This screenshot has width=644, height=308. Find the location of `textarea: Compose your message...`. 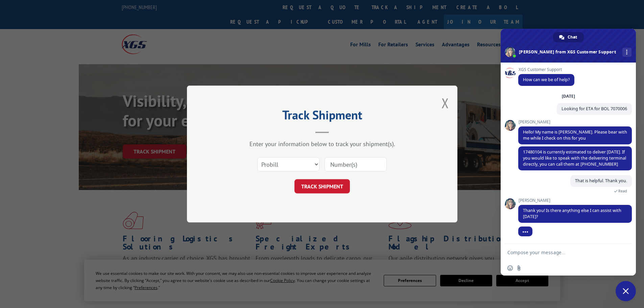

textarea: Compose your message... is located at coordinates (561, 253).